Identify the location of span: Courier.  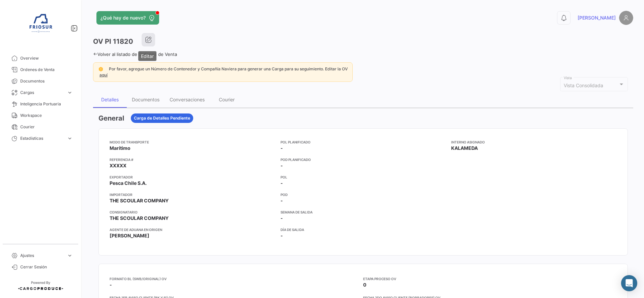
(47, 127).